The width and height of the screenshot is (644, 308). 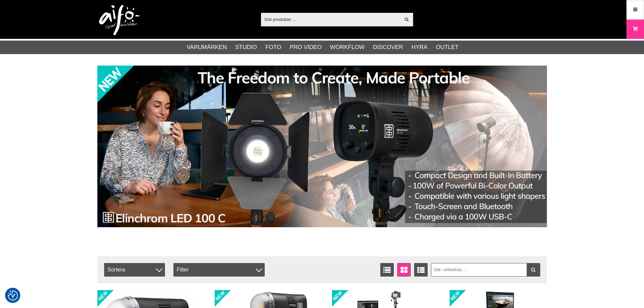 I want to click on a: Discover, so click(x=388, y=47).